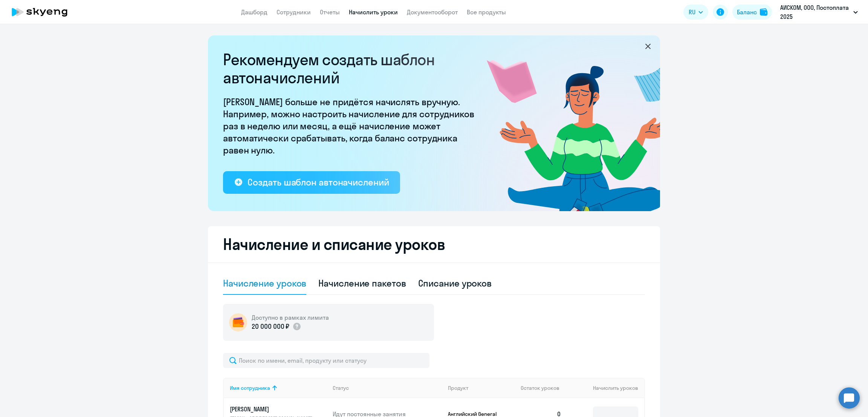  Describe the element at coordinates (696, 12) in the screenshot. I see `button: RU` at that location.